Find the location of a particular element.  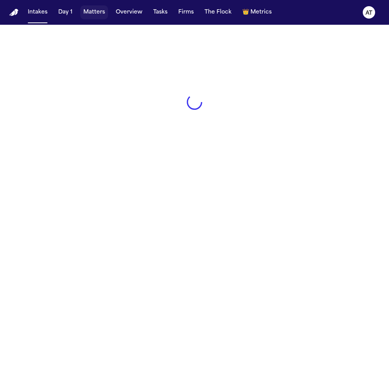

a: crownMetrics is located at coordinates (257, 12).